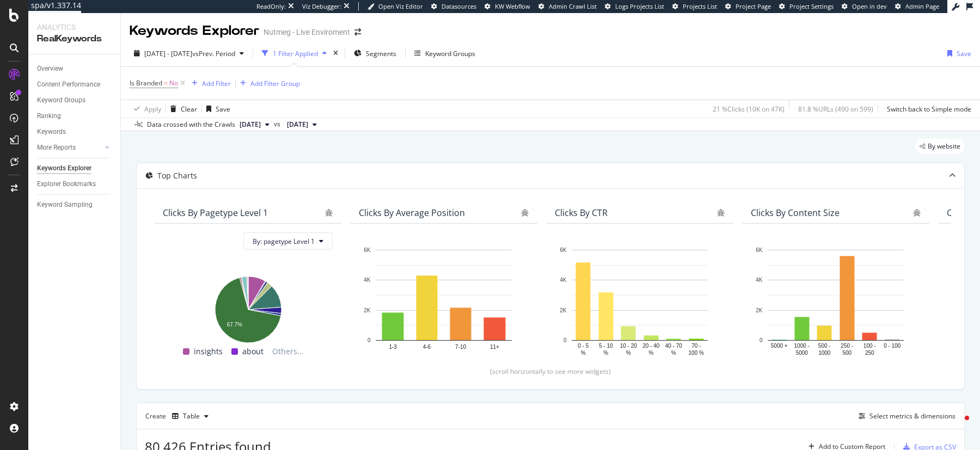 The image size is (980, 450). I want to click on div: Keyword Sampling, so click(65, 205).